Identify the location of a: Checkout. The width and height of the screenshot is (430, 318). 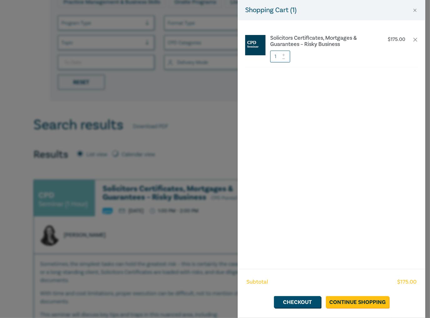
(297, 302).